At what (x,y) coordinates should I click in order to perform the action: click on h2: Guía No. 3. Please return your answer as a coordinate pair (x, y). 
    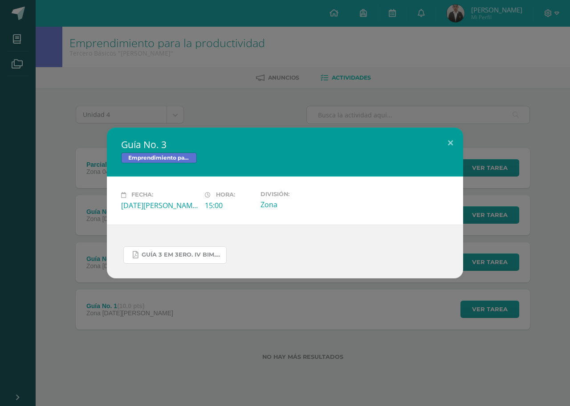
    Looking at the image, I should click on (285, 145).